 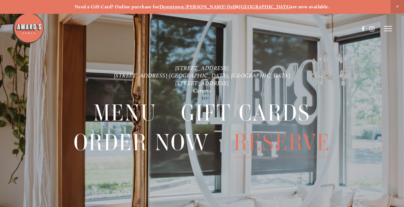 What do you see at coordinates (245, 113) in the screenshot?
I see `span: Gift Cards` at bounding box center [245, 113].